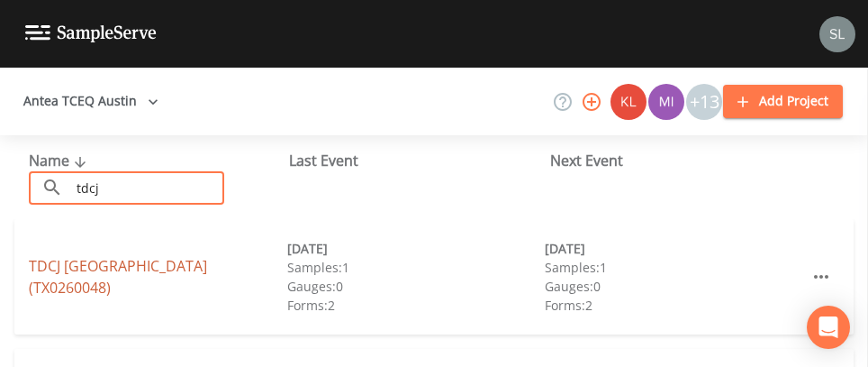 The image size is (868, 367). What do you see at coordinates (147, 188) in the screenshot?
I see `input: Search Projects` at bounding box center [147, 188].